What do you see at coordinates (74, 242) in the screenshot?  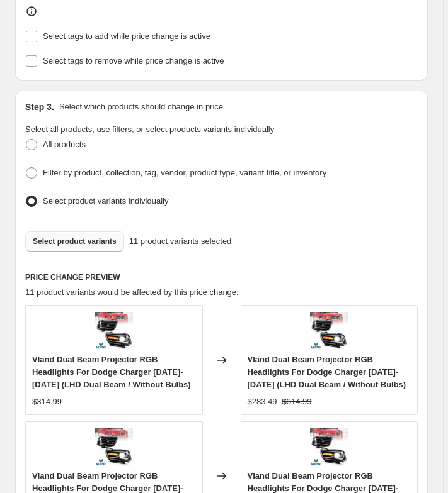 I see `span: Select product variants` at bounding box center [74, 242].